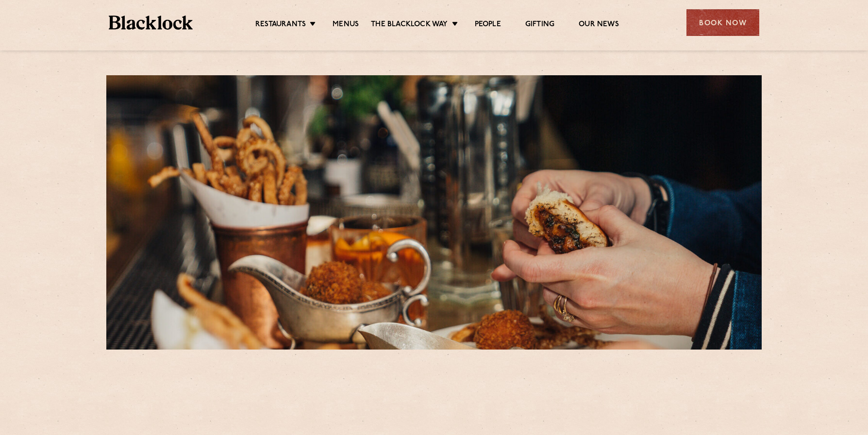 The image size is (868, 435). Describe the element at coordinates (345, 25) in the screenshot. I see `a: Menus` at that location.